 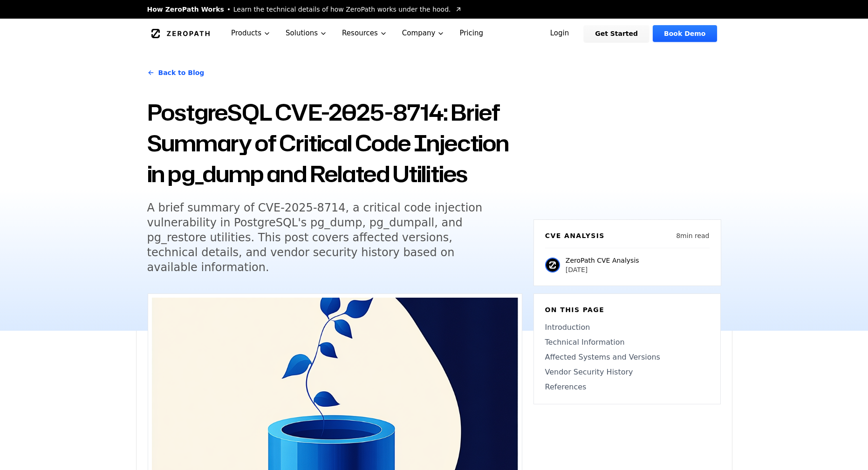 I want to click on a: Book Demo, so click(x=685, y=34).